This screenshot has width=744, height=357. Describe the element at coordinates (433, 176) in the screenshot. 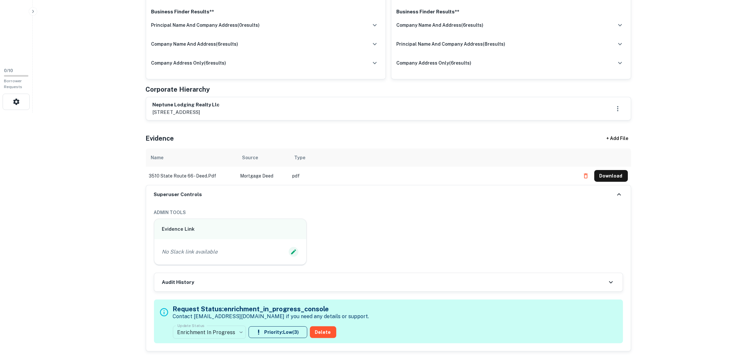

I see `td: pdf` at that location.